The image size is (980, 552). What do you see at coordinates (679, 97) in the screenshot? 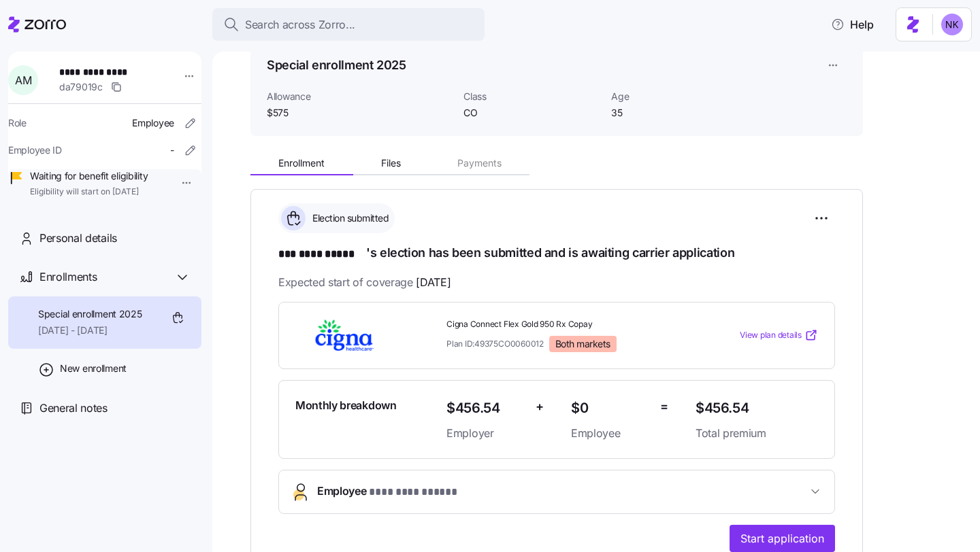
I see `span: Age` at bounding box center [679, 97].